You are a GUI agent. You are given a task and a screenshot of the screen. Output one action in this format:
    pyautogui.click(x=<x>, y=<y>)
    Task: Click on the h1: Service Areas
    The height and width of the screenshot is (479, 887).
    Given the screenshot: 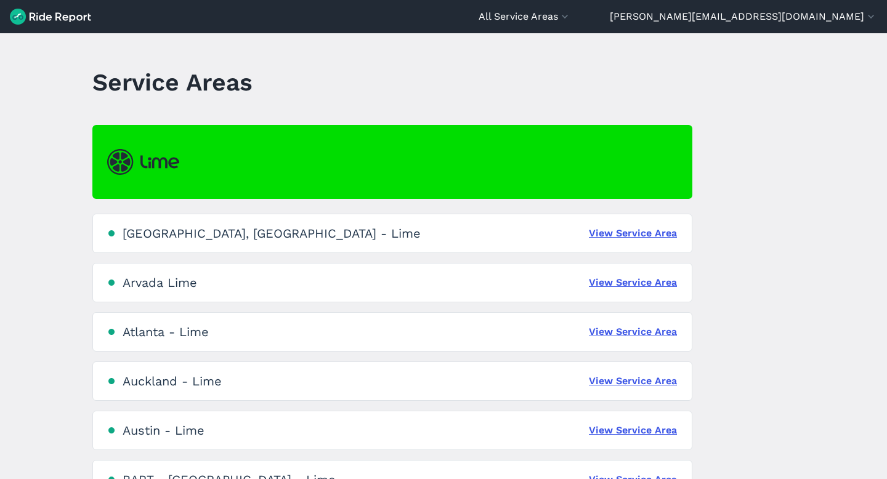 What is the action you would take?
    pyautogui.click(x=172, y=82)
    